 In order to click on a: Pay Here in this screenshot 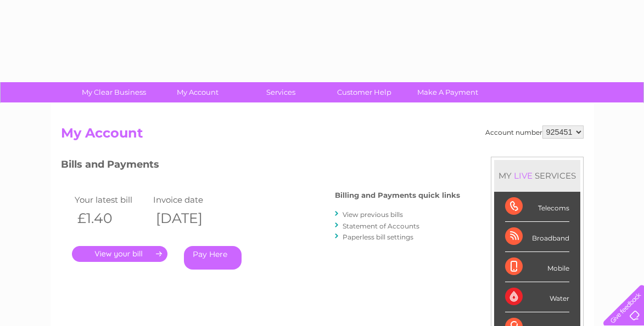, I will do `click(212, 258)`.